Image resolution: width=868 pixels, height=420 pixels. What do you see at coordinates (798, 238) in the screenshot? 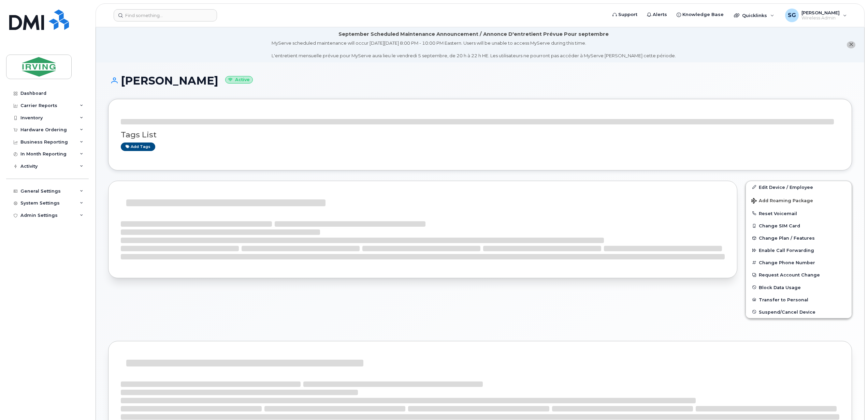
I see `button: Change Plan / Features` at bounding box center [798, 238].